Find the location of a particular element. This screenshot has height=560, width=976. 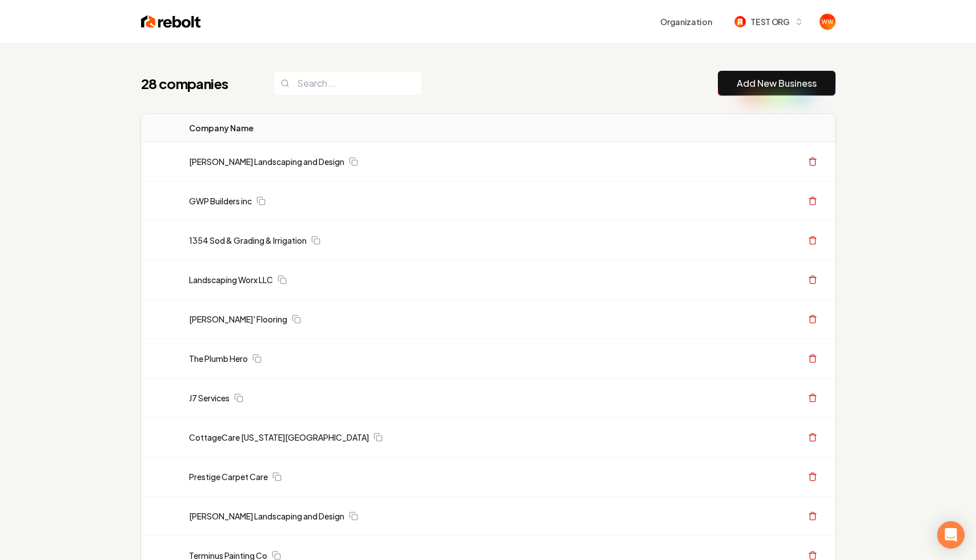

a: The Plumb Hero is located at coordinates (218, 358).